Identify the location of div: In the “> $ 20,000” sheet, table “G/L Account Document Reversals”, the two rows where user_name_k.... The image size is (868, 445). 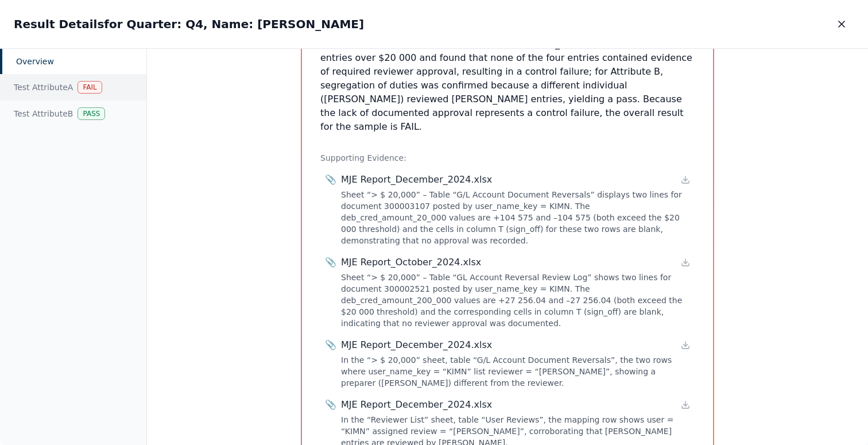
(516, 372).